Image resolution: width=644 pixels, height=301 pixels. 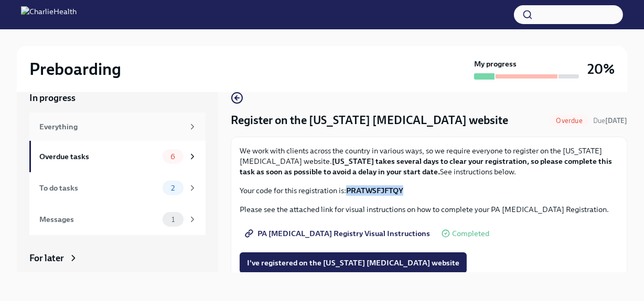 What do you see at coordinates (111, 127) in the screenshot?
I see `div: Everything` at bounding box center [111, 127].